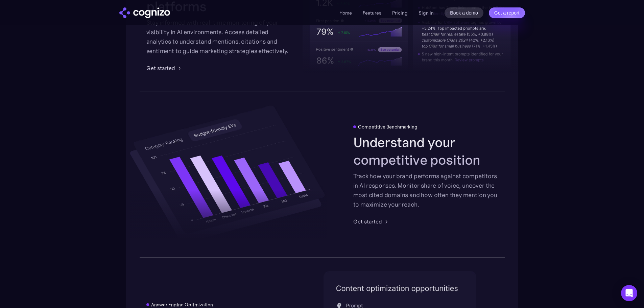 This screenshot has width=644, height=308. I want to click on div: Open Intercom Messenger, so click(630, 293).